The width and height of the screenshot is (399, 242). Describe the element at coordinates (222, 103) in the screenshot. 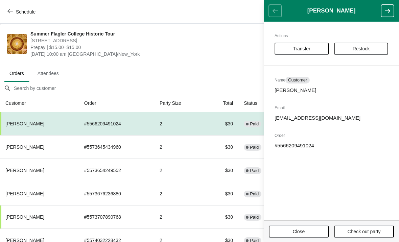

I see `th: Total` at that location.